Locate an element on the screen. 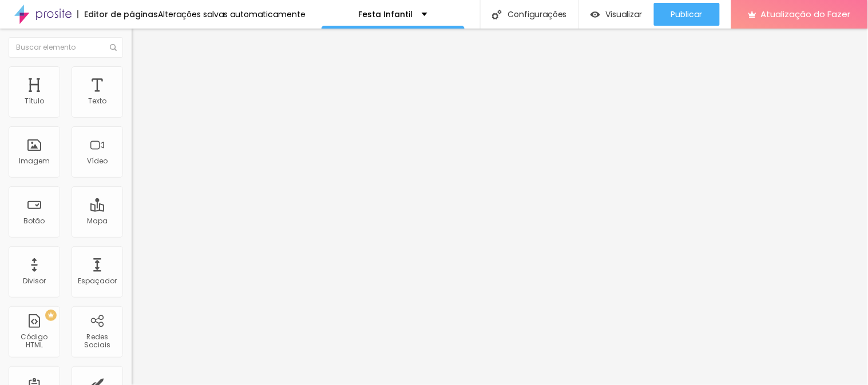  font: Visualizar is located at coordinates (624, 14).